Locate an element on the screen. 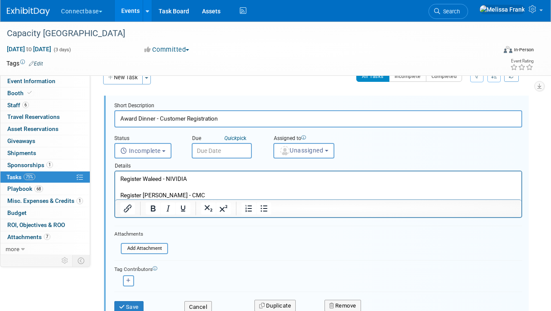 This screenshot has width=551, height=311. div: Status is located at coordinates (147, 139).